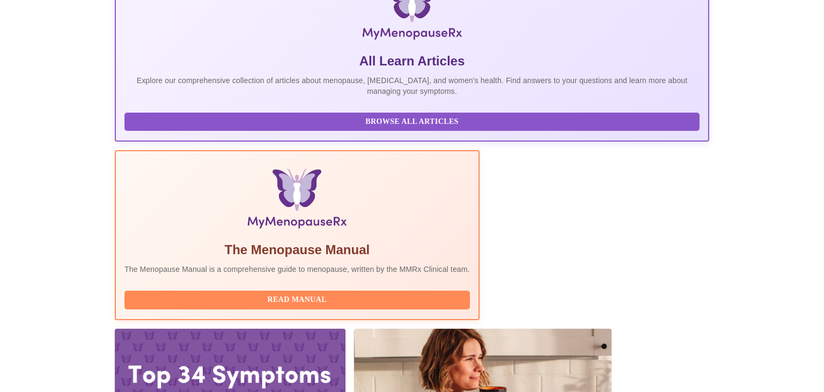 The width and height of the screenshot is (824, 392). What do you see at coordinates (413, 121) in the screenshot?
I see `a: Browse All Articles` at bounding box center [413, 121].